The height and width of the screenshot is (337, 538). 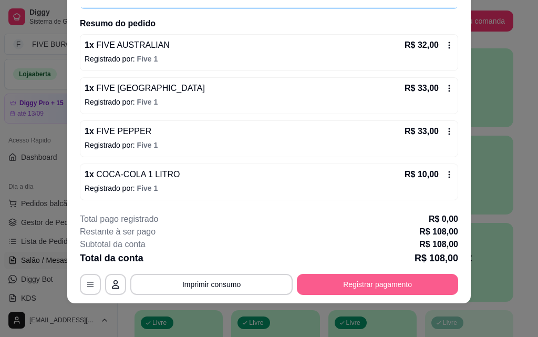 What do you see at coordinates (111, 258) in the screenshot?
I see `p: Total da conta` at bounding box center [111, 258].